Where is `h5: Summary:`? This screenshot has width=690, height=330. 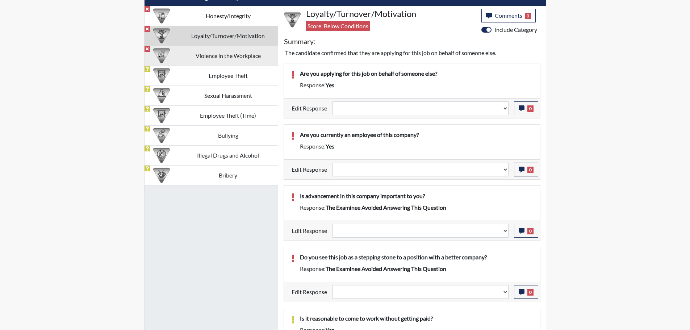
h5: Summary: is located at coordinates (300, 41).